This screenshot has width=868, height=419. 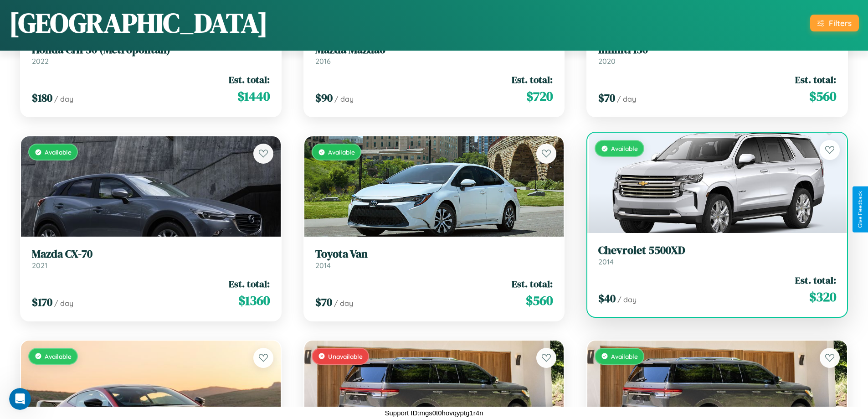 What do you see at coordinates (151, 54) in the screenshot?
I see `a: Honda CHF50 (Metropolitan)2022` at bounding box center [151, 54].